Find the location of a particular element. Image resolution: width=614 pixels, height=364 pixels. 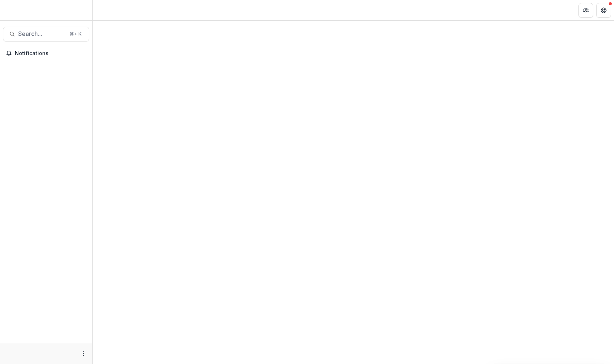

button: Notifications is located at coordinates (46, 53).